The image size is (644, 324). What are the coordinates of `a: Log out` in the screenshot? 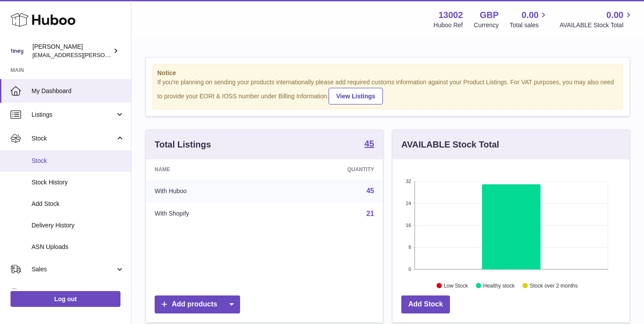 It's located at (65, 299).